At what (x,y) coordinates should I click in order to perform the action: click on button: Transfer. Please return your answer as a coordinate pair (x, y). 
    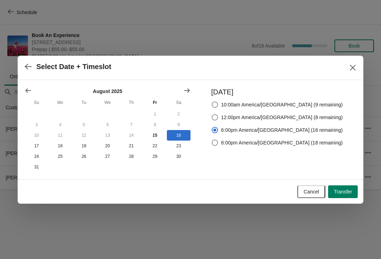
    Looking at the image, I should click on (343, 192).